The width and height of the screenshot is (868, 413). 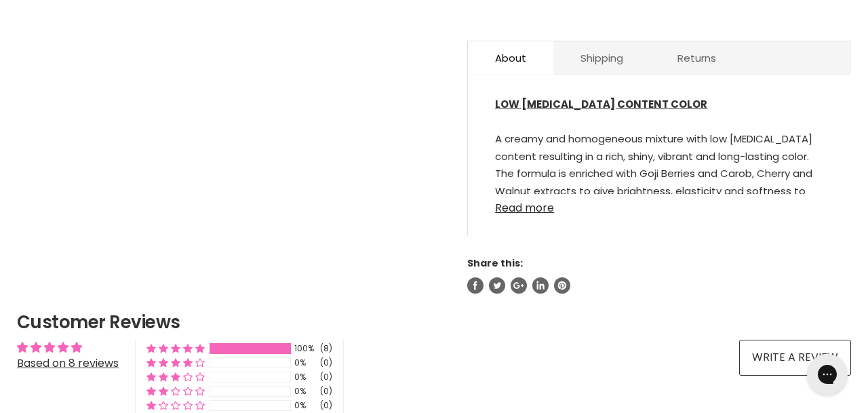 I want to click on button: Gorgias live chat, so click(x=27, y=25).